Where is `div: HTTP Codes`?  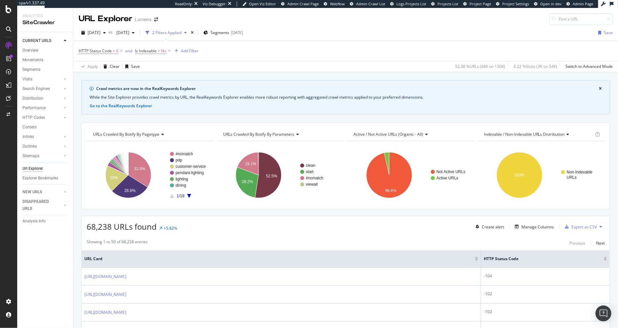 div: HTTP Codes is located at coordinates (34, 117).